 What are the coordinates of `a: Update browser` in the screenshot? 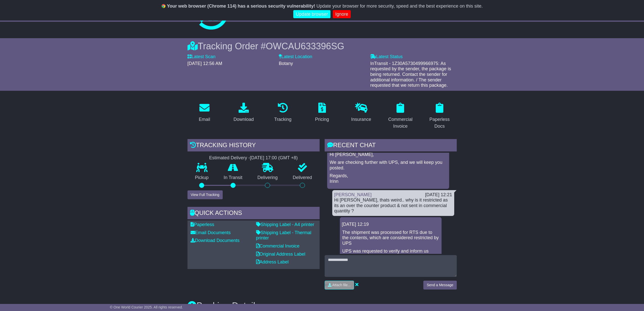 It's located at (312, 14).